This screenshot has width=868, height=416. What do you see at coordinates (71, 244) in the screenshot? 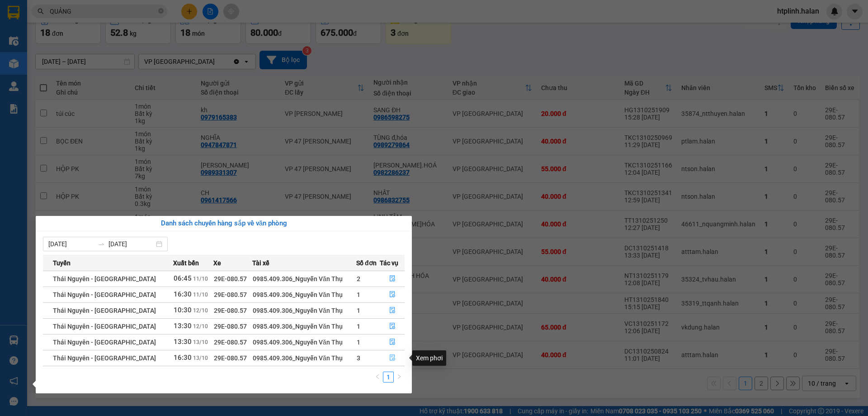
I see `input: Từ ngày` at bounding box center [71, 244].